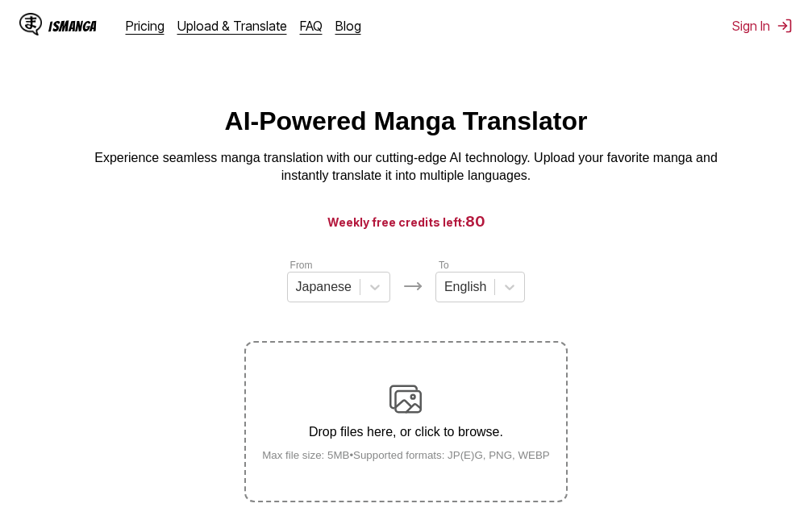 This screenshot has width=812, height=516. What do you see at coordinates (145, 26) in the screenshot?
I see `a: Pricing` at bounding box center [145, 26].